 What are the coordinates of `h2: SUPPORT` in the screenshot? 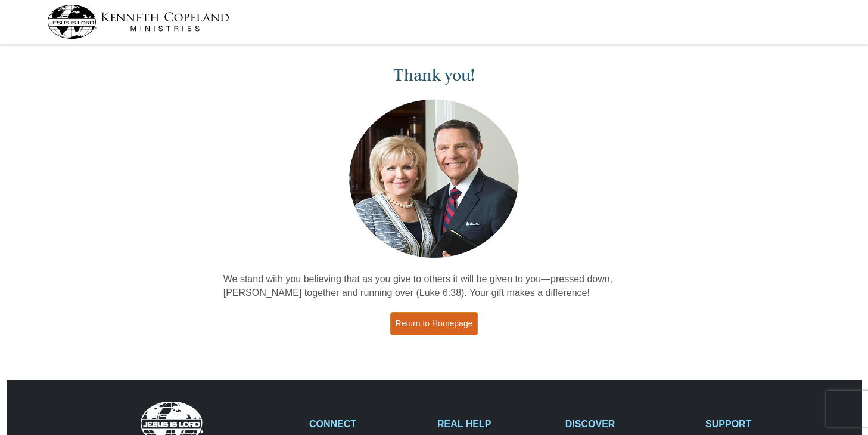 It's located at (764, 423).